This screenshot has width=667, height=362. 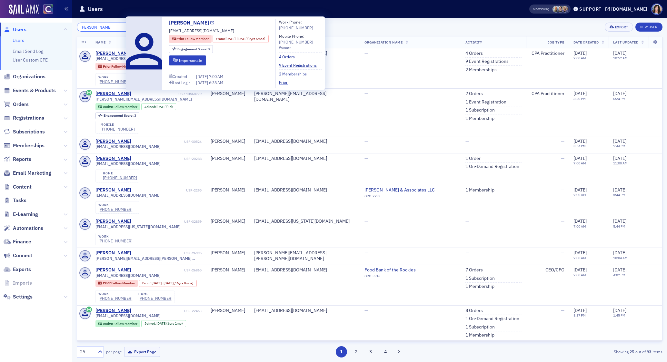 What do you see at coordinates (87, 352) in the screenshot?
I see `div: 25` at bounding box center [87, 352].